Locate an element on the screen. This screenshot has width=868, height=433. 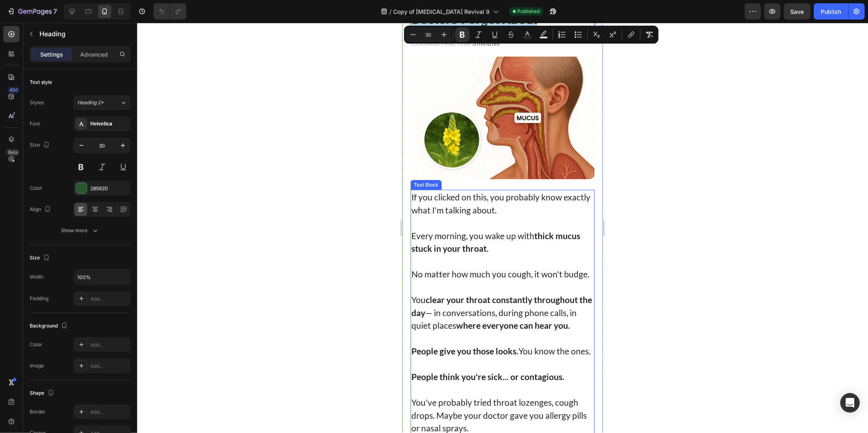
img: no-image-2048-5e88c1b20e087fb7bbe9a3771824e743c244f437e4f8ba93bbf7b11b53f7824c_large.gif is located at coordinates (100, 95).